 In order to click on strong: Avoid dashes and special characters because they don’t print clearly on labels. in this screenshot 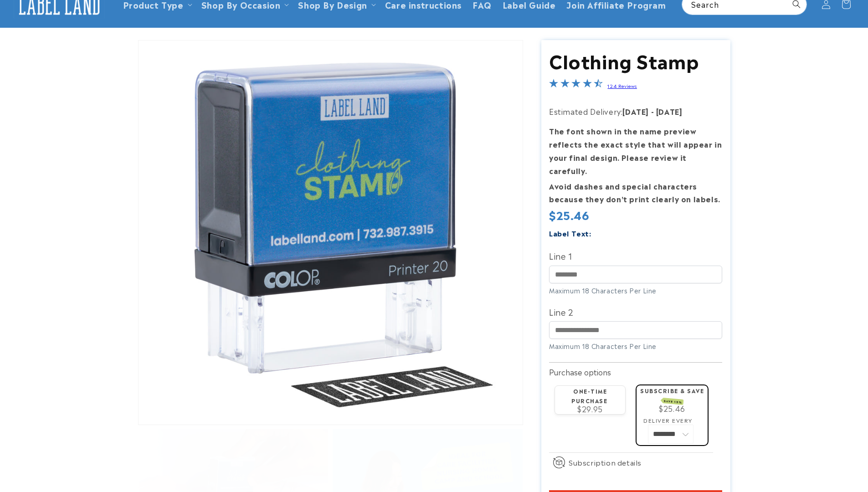, I will do `click(635, 192)`.